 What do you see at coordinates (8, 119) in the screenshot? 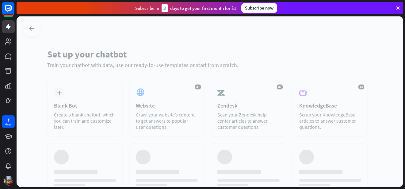
I see `div: 7` at bounding box center [8, 119].